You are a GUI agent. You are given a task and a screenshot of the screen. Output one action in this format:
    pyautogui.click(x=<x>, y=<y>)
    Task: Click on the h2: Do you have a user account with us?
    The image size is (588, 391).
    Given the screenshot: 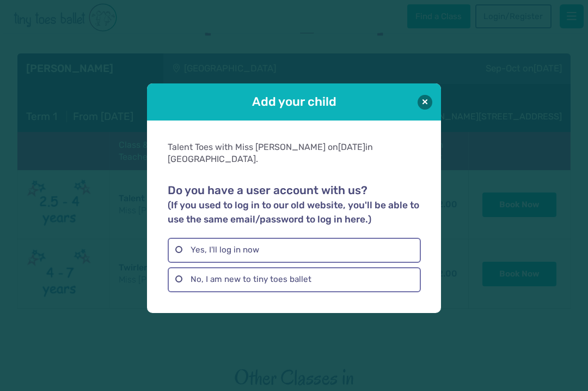 What is the action you would take?
    pyautogui.click(x=294, y=205)
    